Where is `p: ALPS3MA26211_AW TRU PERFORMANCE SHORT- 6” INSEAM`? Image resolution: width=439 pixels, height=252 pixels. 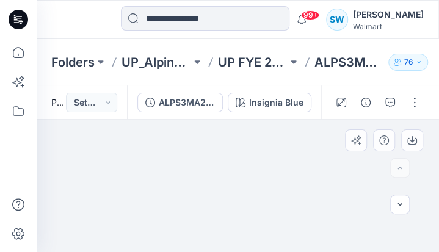 p: ALPS3MA26211_AW TRU PERFORMANCE SHORT- 6” INSEAM is located at coordinates (349, 62).